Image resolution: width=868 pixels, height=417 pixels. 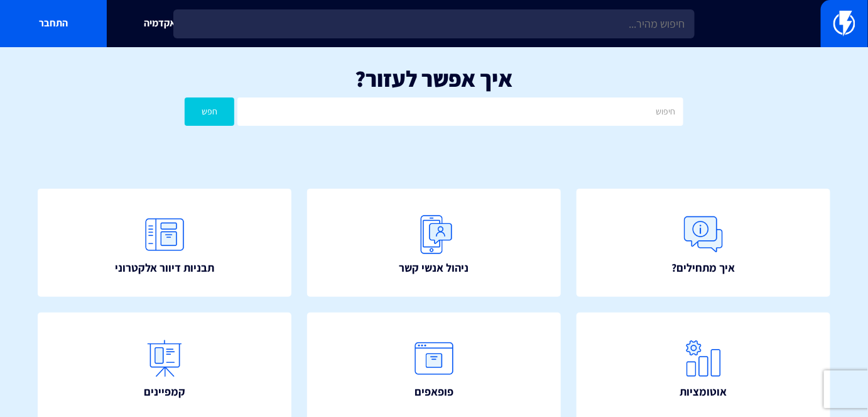 What do you see at coordinates (434, 392) in the screenshot?
I see `span: פופאפים` at bounding box center [434, 392].